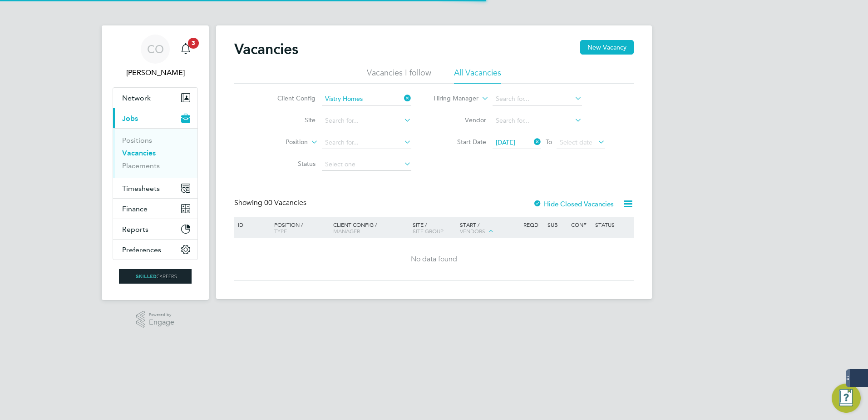 This screenshot has width=868, height=420. I want to click on button: Timesheets, so click(155, 188).